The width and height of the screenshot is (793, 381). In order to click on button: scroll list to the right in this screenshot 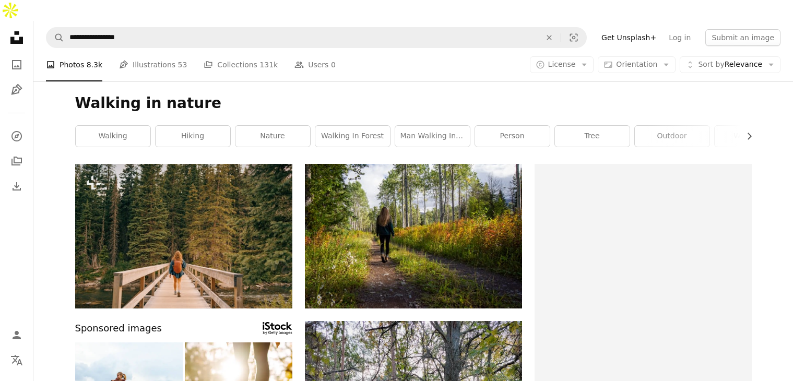, I will do `click(745, 136)`.